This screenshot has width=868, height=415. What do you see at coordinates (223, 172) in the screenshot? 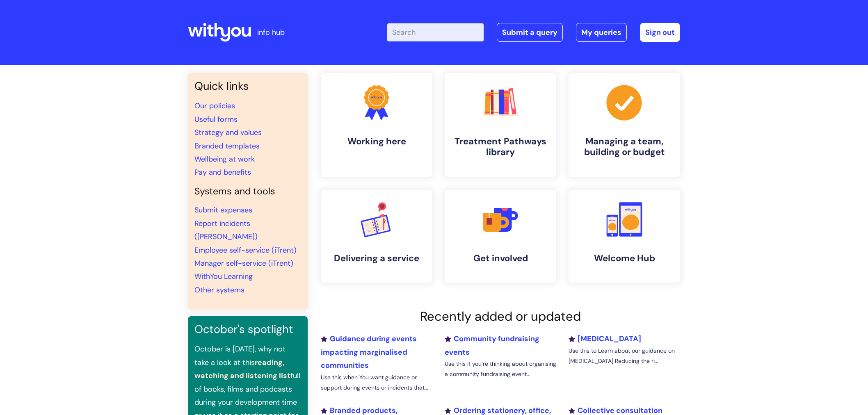
I see `a: Pay and benefits` at bounding box center [223, 172].